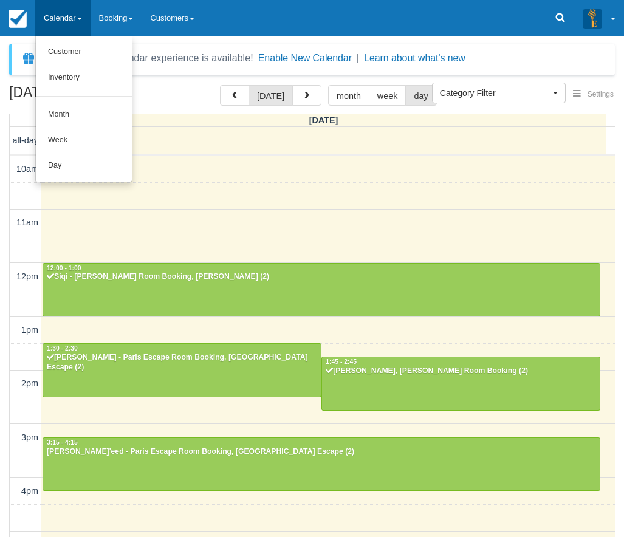 The height and width of the screenshot is (537, 624). I want to click on span: 10am, so click(27, 169).